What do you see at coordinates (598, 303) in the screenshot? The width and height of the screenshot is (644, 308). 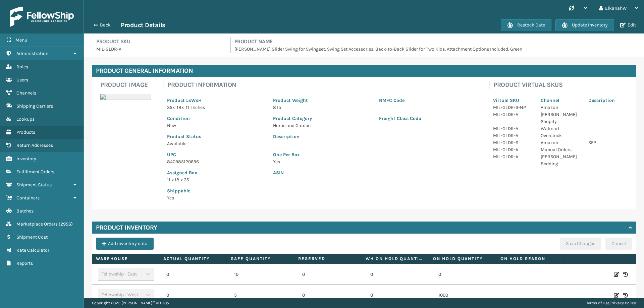 I see `a: Terms of Use` at bounding box center [598, 303].